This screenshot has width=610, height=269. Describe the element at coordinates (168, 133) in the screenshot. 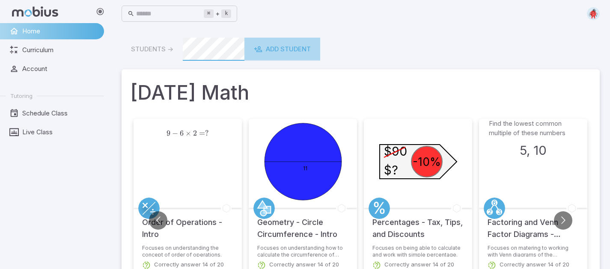

I see `span: 9` at that location.